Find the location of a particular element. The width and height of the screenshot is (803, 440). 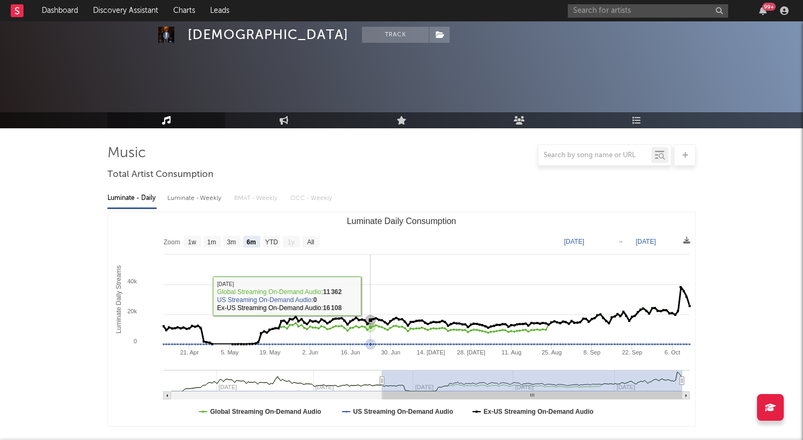

text: 30. Jun is located at coordinates (391, 353).